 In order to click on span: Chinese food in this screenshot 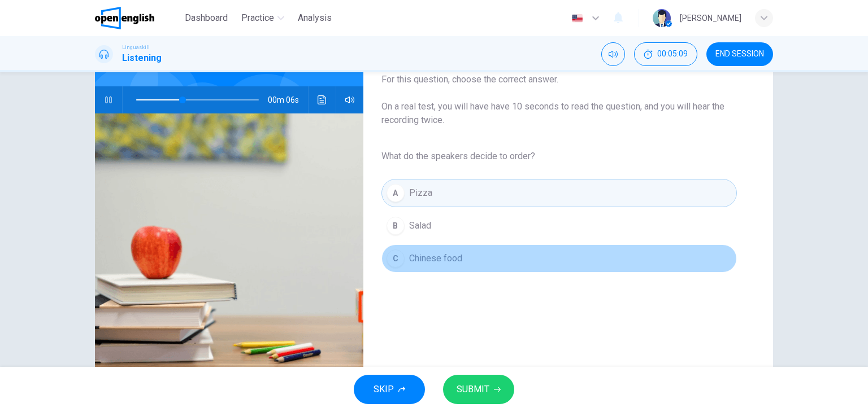, I will do `click(435, 259)`.